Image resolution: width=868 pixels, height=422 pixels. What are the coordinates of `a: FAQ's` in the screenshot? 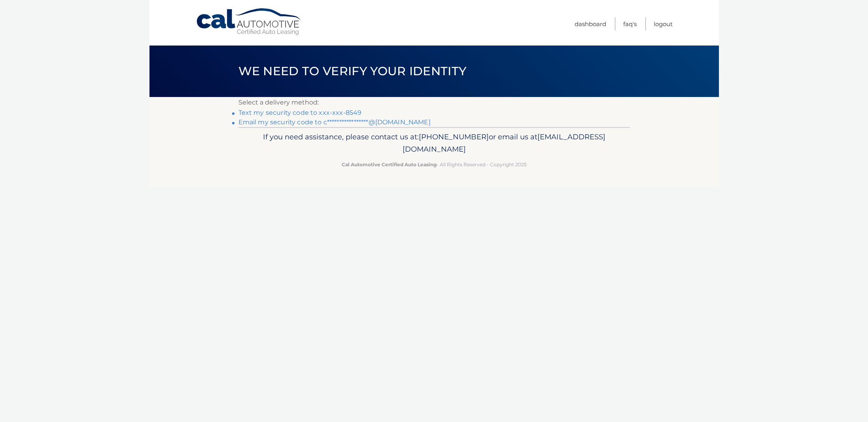 It's located at (630, 24).